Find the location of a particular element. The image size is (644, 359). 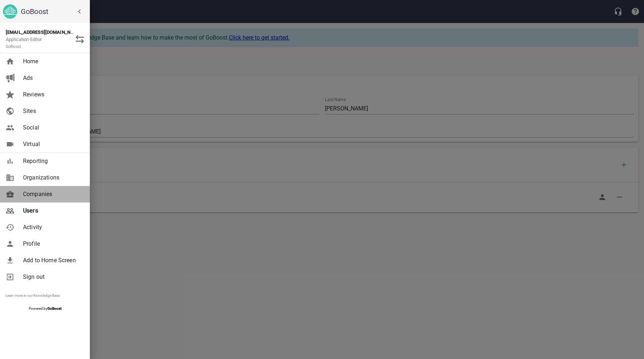

small: GoBoost is located at coordinates (13, 47).